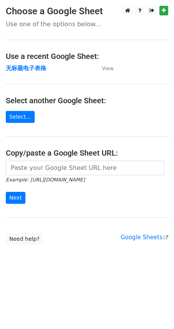 The height and width of the screenshot is (329, 174). What do you see at coordinates (26, 68) in the screenshot?
I see `a: 无标题电子表格` at bounding box center [26, 68].